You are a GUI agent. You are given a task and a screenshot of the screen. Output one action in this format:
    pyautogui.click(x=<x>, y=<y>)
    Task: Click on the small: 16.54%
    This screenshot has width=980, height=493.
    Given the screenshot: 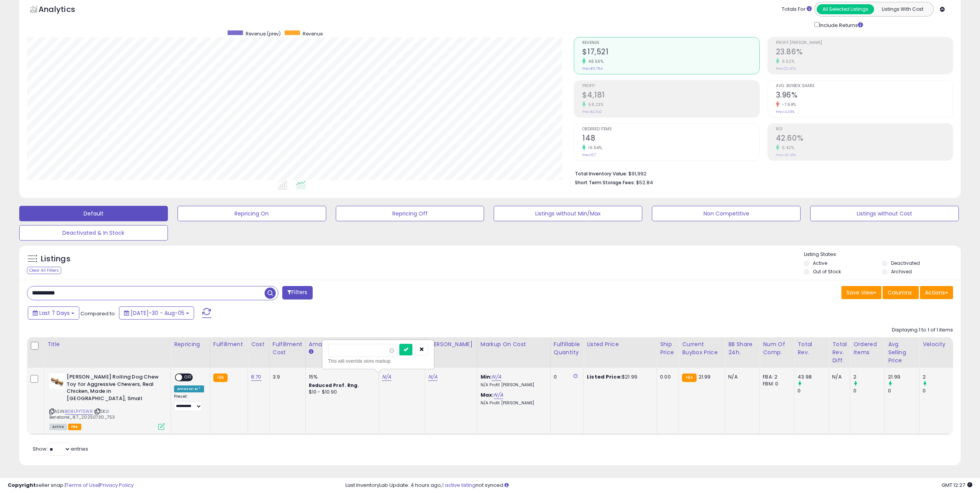 What is the action you would take?
    pyautogui.click(x=594, y=148)
    